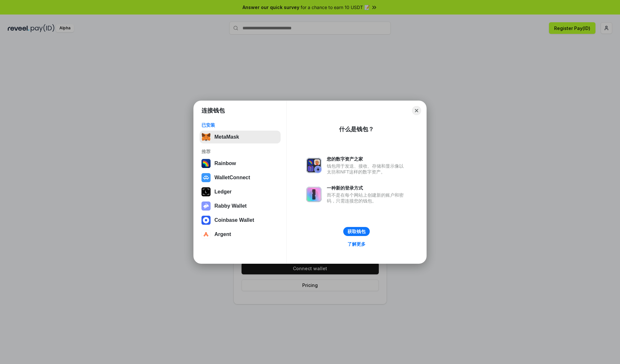 This screenshot has height=364, width=620. Describe the element at coordinates (356, 244) in the screenshot. I see `div: 了解更多` at that location.